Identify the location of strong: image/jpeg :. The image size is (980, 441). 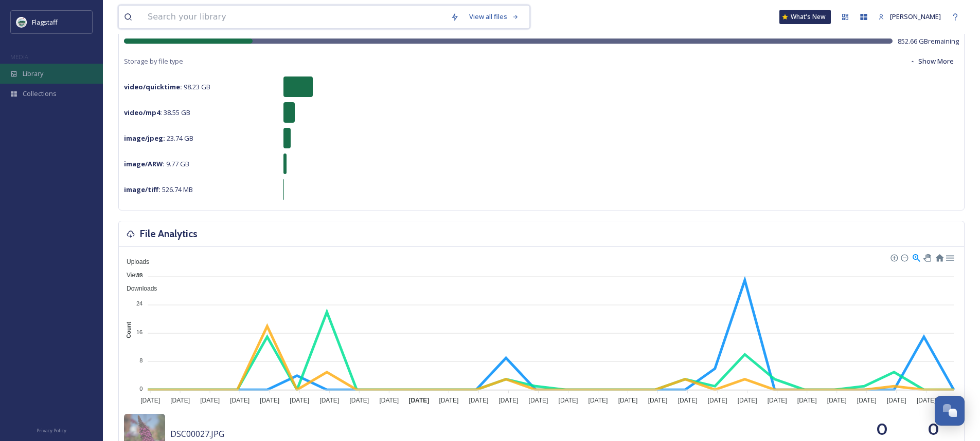
(145, 138).